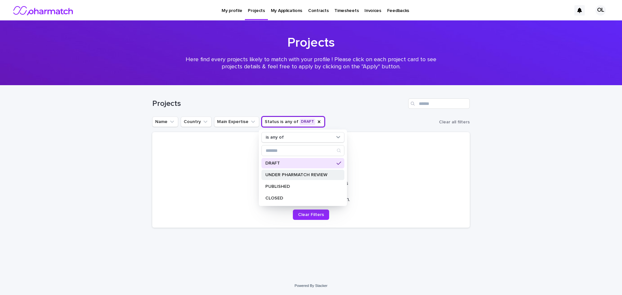  What do you see at coordinates (300, 163) in the screenshot?
I see `p: DRAFT` at bounding box center [300, 163].